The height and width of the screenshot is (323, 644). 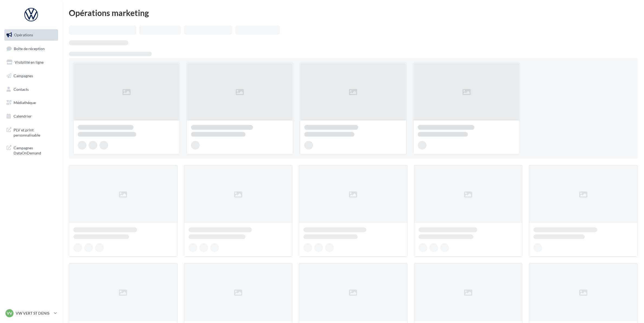 What do you see at coordinates (35, 150) in the screenshot?
I see `span: Campagnes DataOnDemand` at bounding box center [35, 150].